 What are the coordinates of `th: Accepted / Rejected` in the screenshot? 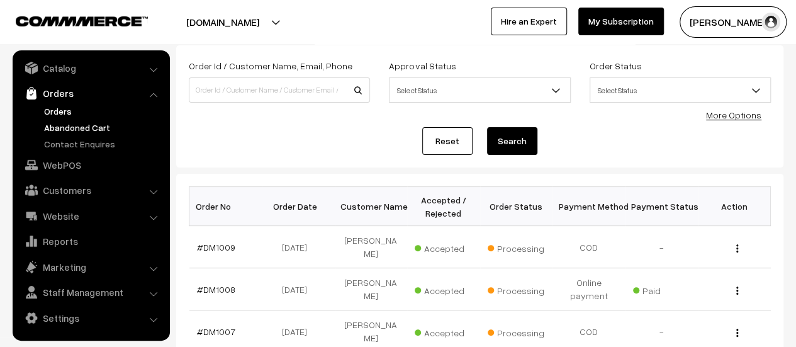 It's located at (444, 207).